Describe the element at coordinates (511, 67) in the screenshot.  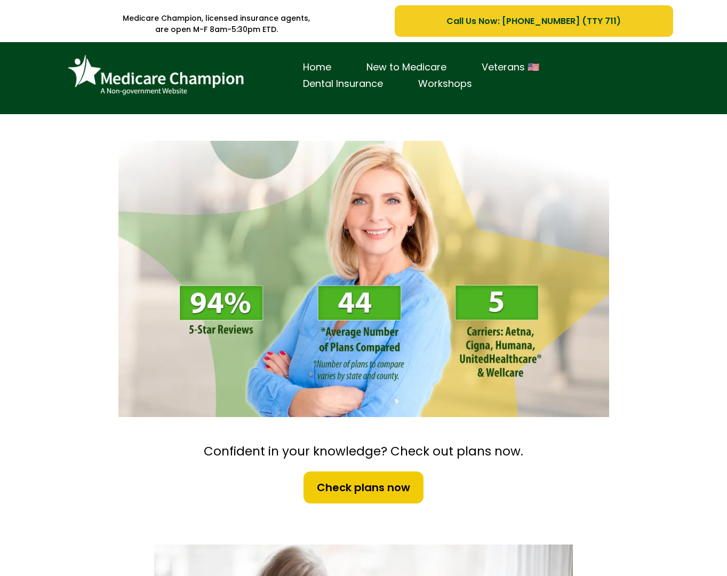
I see `a: Veterans 🇺🇸` at that location.